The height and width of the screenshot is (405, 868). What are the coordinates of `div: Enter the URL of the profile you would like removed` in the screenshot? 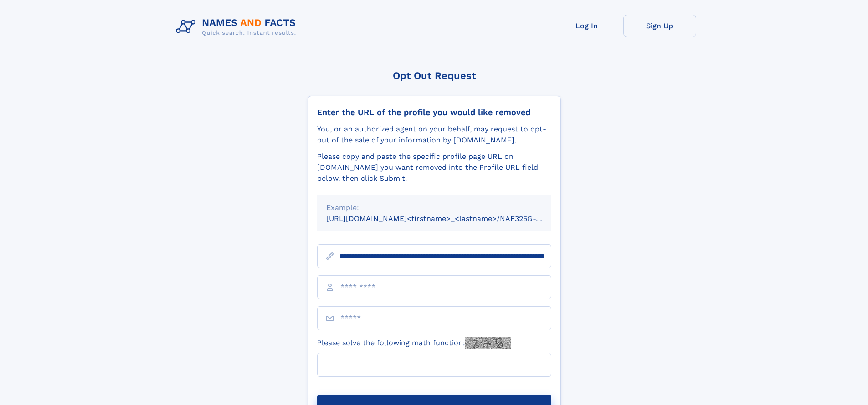 It's located at (434, 113).